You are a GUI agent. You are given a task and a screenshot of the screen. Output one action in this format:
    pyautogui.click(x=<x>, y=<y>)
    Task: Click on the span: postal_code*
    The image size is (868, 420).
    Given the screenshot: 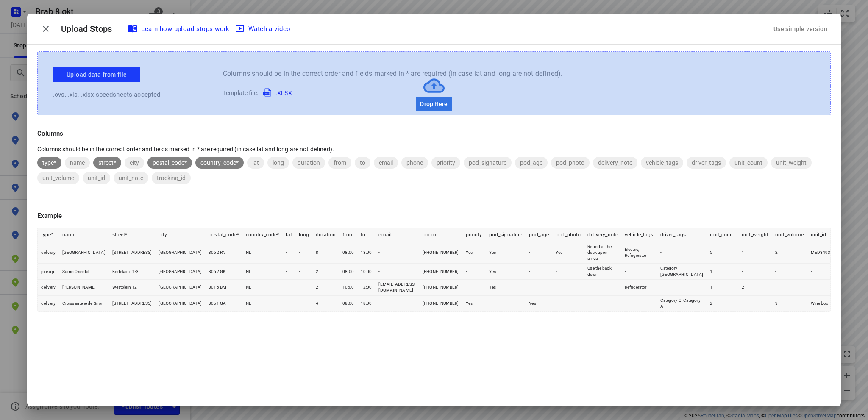 What is the action you would take?
    pyautogui.click(x=170, y=163)
    